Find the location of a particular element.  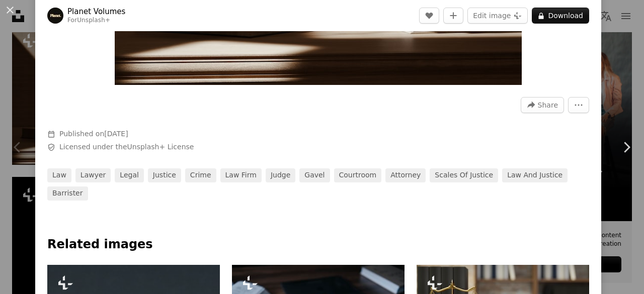

button: Like is located at coordinates (429, 16).